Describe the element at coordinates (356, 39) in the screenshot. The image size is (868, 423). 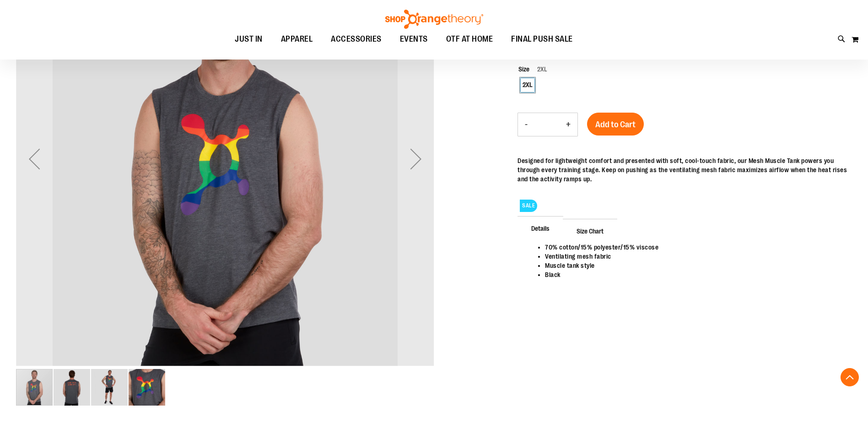
I see `span: ACCESSORIES` at that location.